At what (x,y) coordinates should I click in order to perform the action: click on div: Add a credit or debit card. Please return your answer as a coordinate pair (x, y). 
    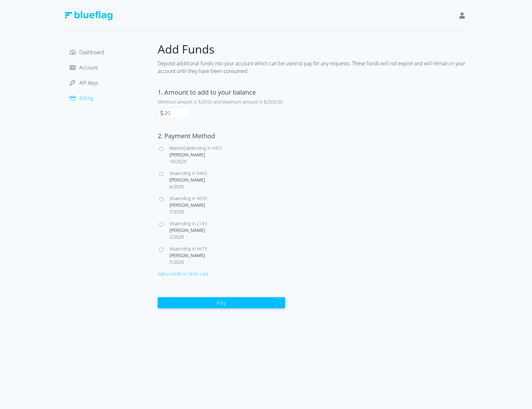
    Looking at the image, I should click on (221, 274).